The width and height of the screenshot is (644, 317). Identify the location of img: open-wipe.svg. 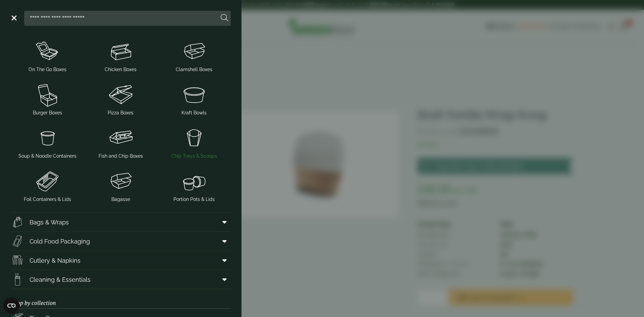
(18, 279).